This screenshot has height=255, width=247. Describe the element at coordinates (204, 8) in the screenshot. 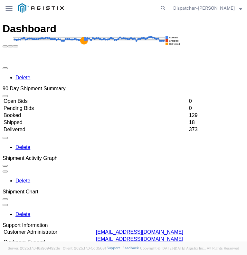

I see `span: Dispatcher - Cameron Bowman` at that location.